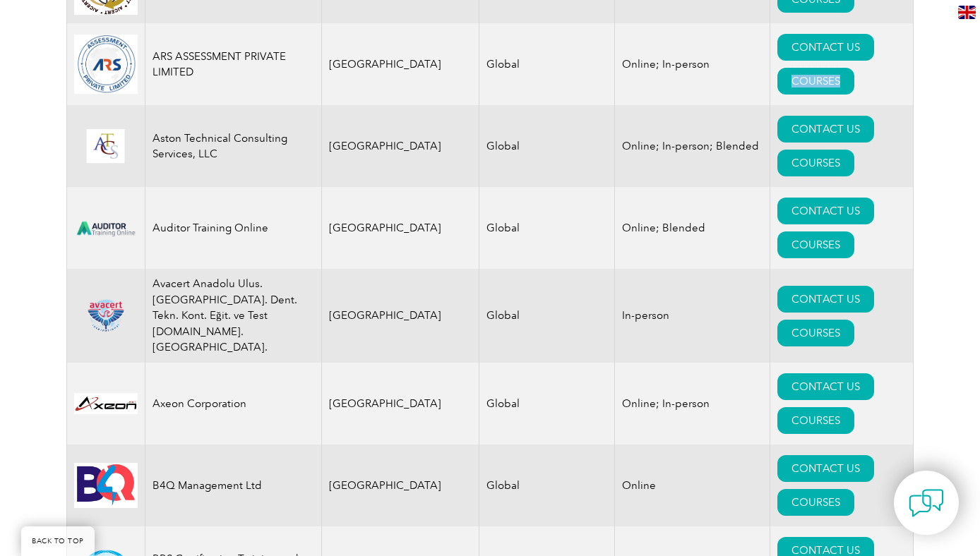 The height and width of the screenshot is (556, 980). I want to click on img: 509b7a2e-6565-ed11-9560-0022481565fd-logo.png, so click(106, 65).